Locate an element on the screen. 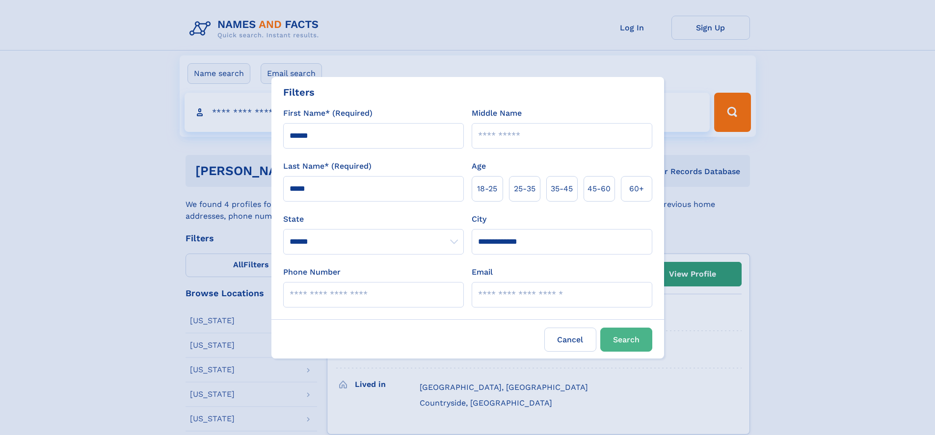 The image size is (935, 435). label: State is located at coordinates (374, 219).